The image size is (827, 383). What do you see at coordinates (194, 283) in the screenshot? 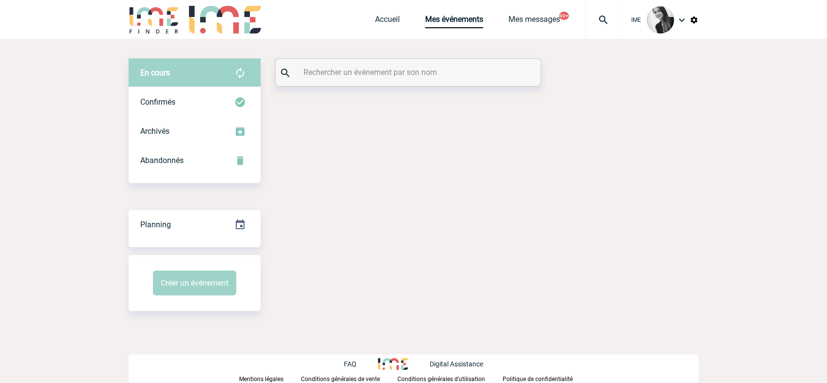
I see `button: Créer un événement` at bounding box center [194, 283].